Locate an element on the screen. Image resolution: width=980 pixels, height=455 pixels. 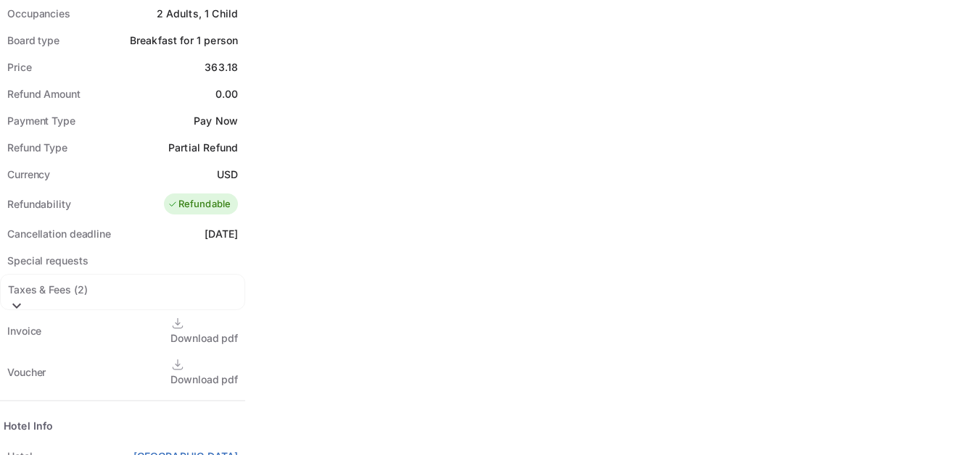
div: Refund Type is located at coordinates (37, 147).